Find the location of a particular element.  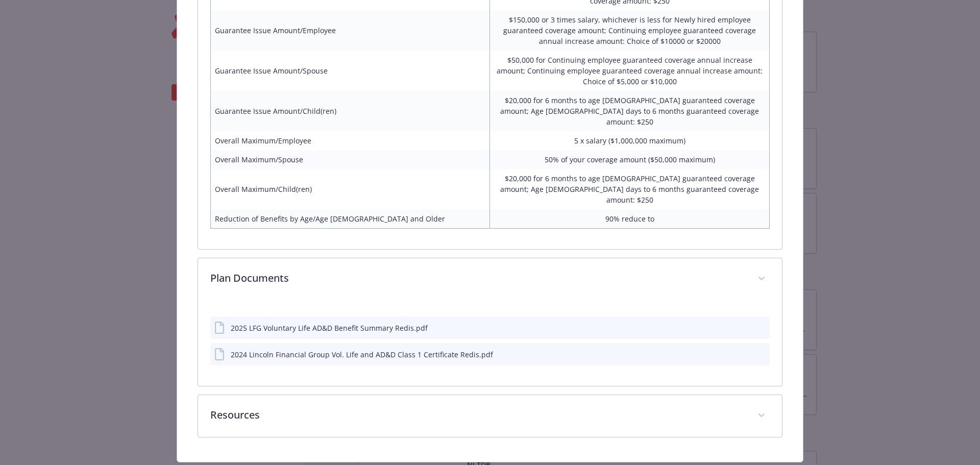

p: Resources is located at coordinates (478, 415).